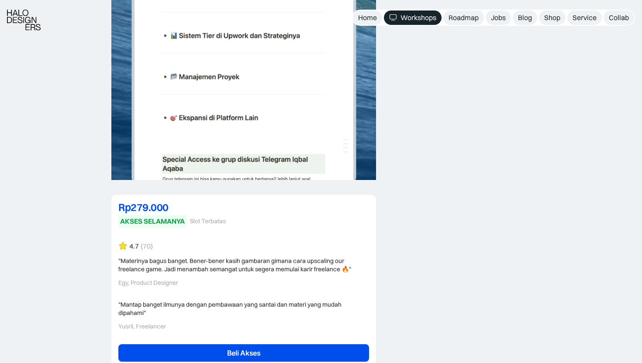 The height and width of the screenshot is (363, 642). What do you see at coordinates (619, 17) in the screenshot?
I see `a: Collab` at bounding box center [619, 17].